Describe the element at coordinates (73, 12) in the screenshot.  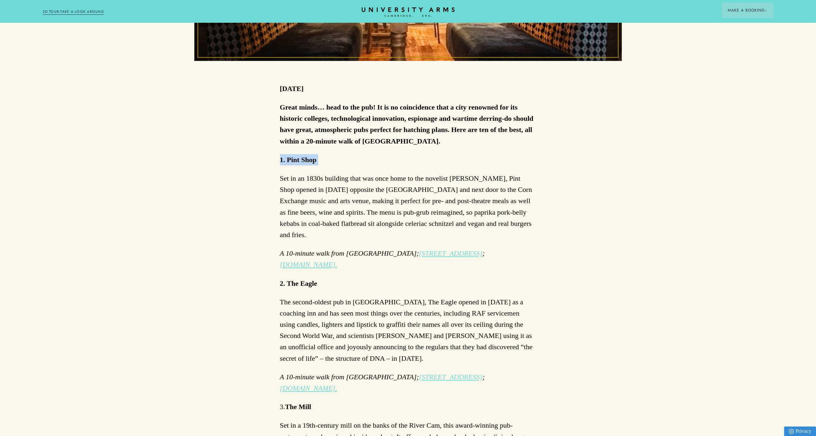
I see `a: 3D TOUR:TAKE A LOOK AROUND` at that location.